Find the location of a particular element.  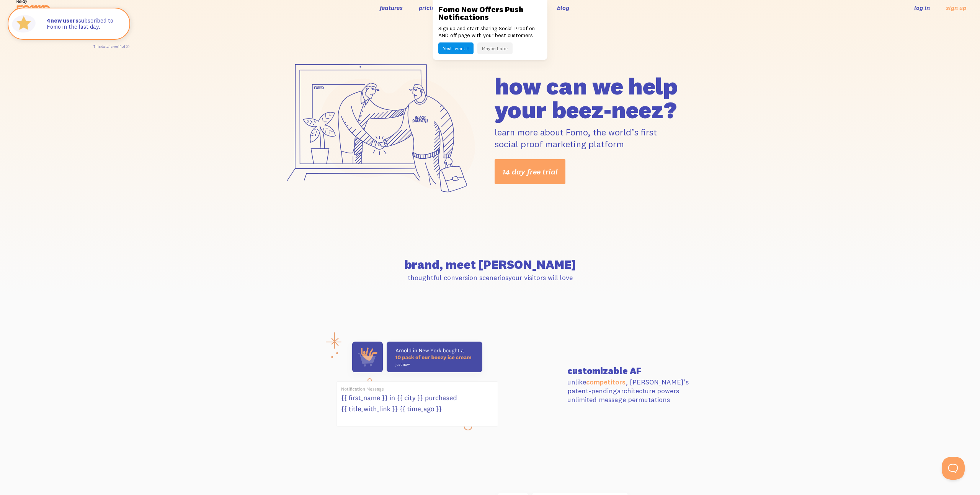

h3: customizable AF is located at coordinates (635, 371).